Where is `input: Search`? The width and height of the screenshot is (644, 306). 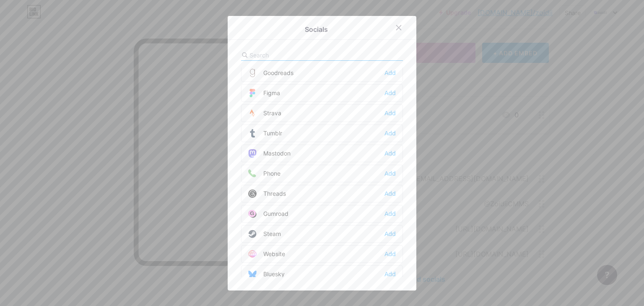
input: Search is located at coordinates (295, 55).